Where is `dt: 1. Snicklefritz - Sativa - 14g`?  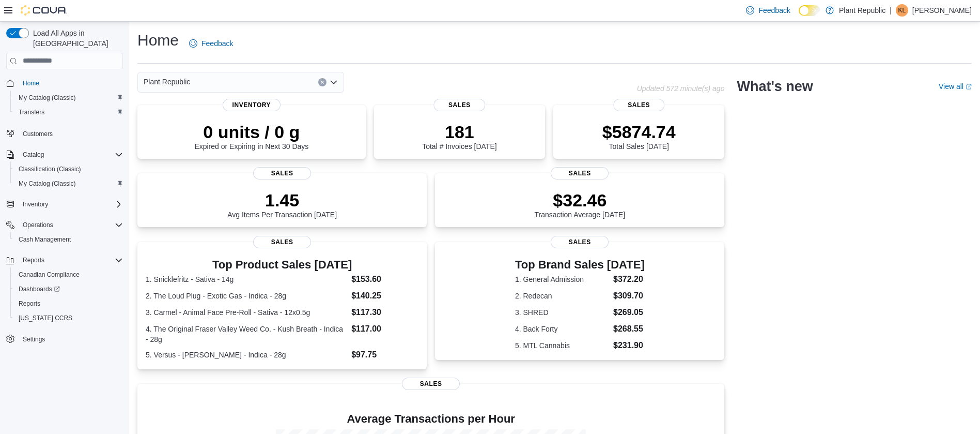 dt: 1. Snicklefritz - Sativa - 14g is located at coordinates (246, 279).